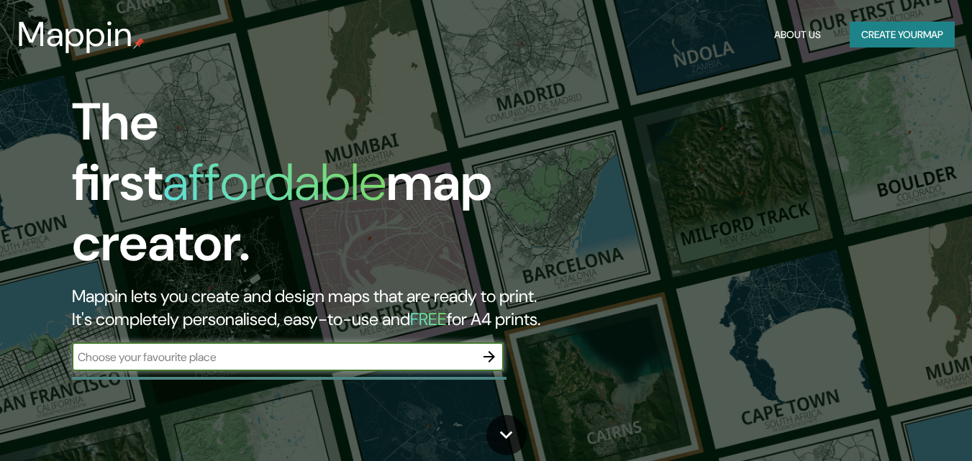 The width and height of the screenshot is (972, 461). What do you see at coordinates (797, 35) in the screenshot?
I see `button: About Us` at bounding box center [797, 35].